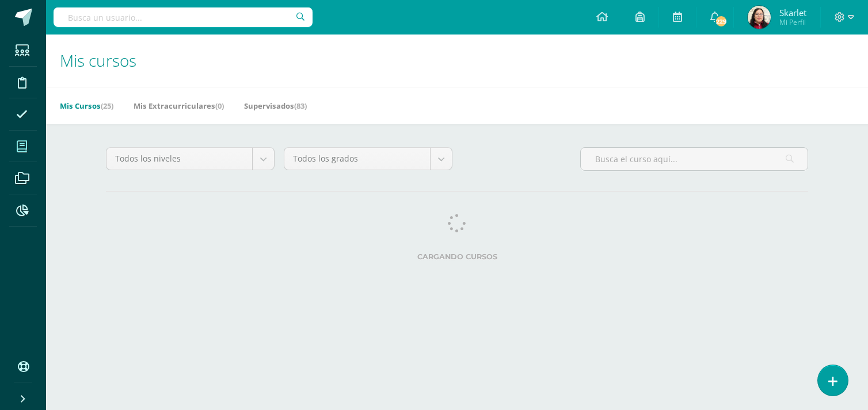 The width and height of the screenshot is (868, 410). I want to click on img: dbffebcdb1147f6a6764b037b1bfced6.png, so click(759, 17).